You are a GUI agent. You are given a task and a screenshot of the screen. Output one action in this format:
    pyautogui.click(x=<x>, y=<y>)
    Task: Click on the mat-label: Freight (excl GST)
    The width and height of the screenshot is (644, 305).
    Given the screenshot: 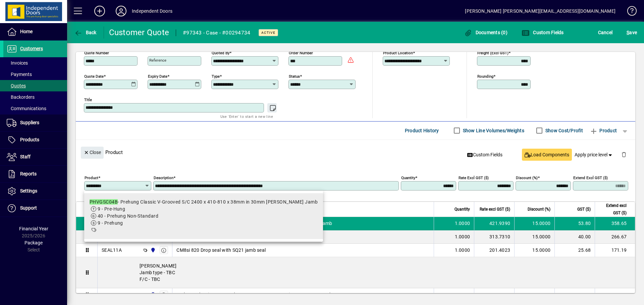 What is the action you would take?
    pyautogui.click(x=493, y=53)
    